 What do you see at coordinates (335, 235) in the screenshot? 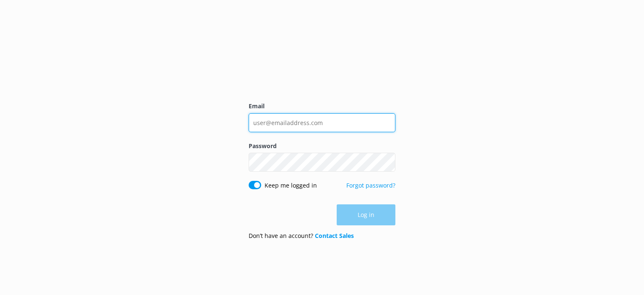
I see `a: Contact Sales` at bounding box center [335, 235].